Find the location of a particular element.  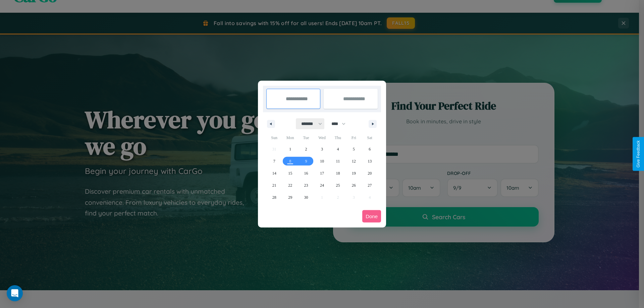

button: 5 is located at coordinates (353, 149).